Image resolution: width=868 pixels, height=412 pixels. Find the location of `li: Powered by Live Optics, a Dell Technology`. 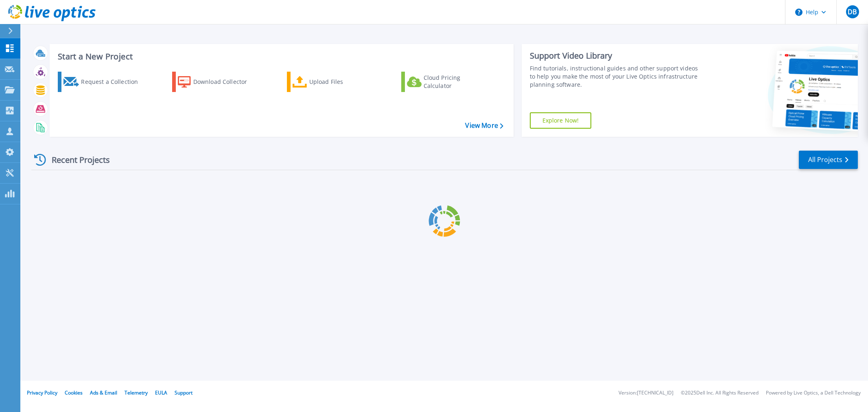

li: Powered by Live Optics, a Dell Technology is located at coordinates (813, 393).